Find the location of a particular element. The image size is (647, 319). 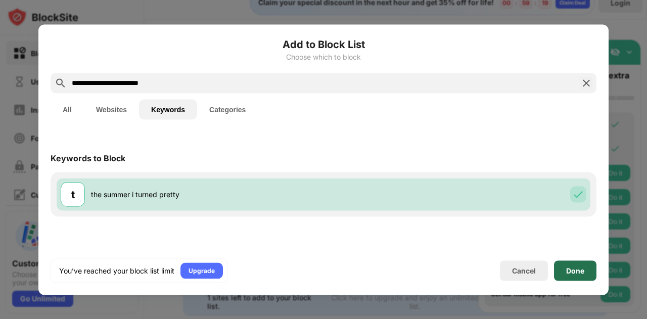

div: Done is located at coordinates (575, 271).